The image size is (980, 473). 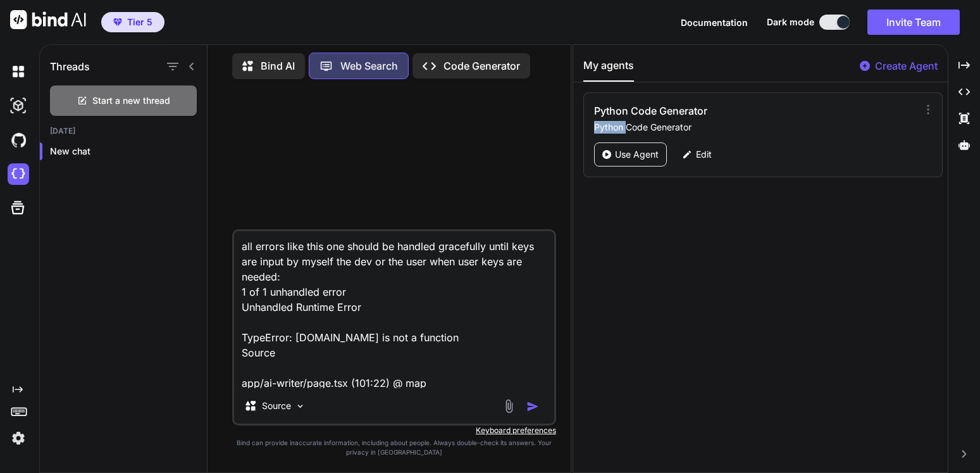 What do you see at coordinates (140, 22) in the screenshot?
I see `span: Tier 5` at bounding box center [140, 22].